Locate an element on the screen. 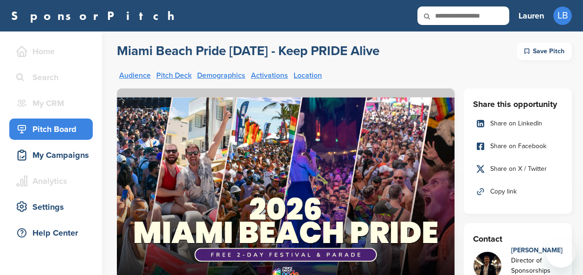 This screenshot has height=275, width=583. div: My CRM is located at coordinates (53, 103).